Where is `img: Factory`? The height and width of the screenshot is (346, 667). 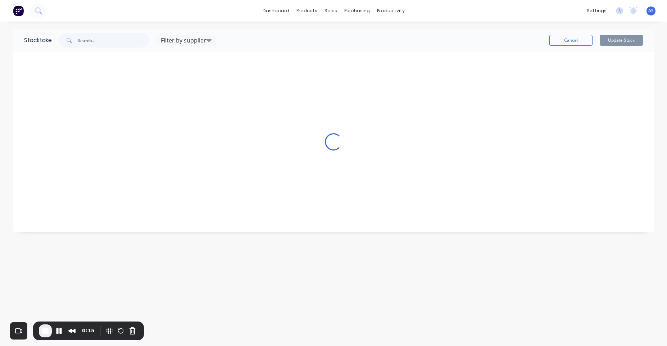
img: Factory is located at coordinates (18, 11).